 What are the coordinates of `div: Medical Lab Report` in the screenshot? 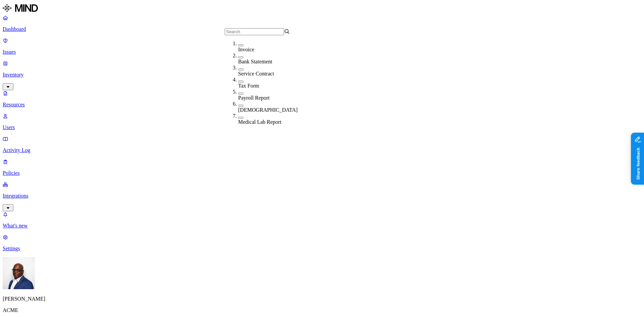 It's located at (270, 122).